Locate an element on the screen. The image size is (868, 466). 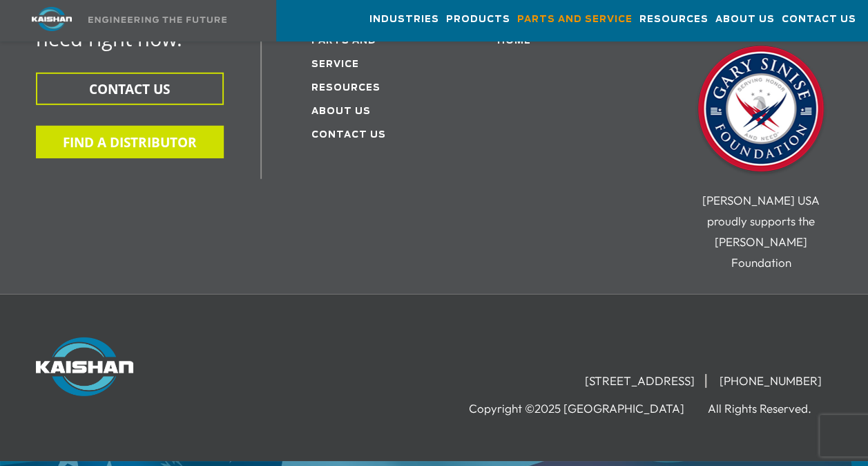
li: All Rights Reserved. is located at coordinates (770, 408).